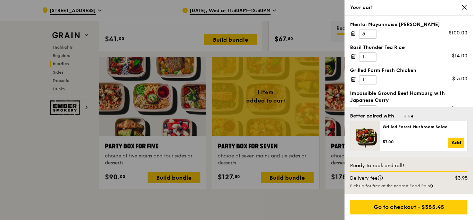 The image size is (473, 220). I want to click on div: $43.00, so click(459, 109).